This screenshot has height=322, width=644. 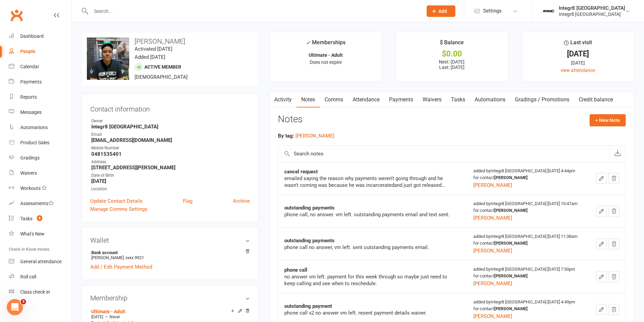 What do you see at coordinates (28, 277) in the screenshot?
I see `div: Roll call` at bounding box center [28, 277].